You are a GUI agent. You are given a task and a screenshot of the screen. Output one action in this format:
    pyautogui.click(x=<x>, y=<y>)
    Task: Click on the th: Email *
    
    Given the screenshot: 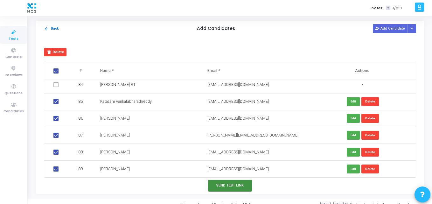 What is the action you would take?
    pyautogui.click(x=254, y=71)
    